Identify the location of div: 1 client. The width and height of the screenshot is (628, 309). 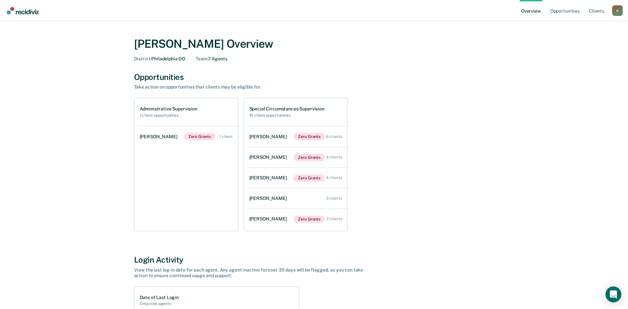
(226, 136).